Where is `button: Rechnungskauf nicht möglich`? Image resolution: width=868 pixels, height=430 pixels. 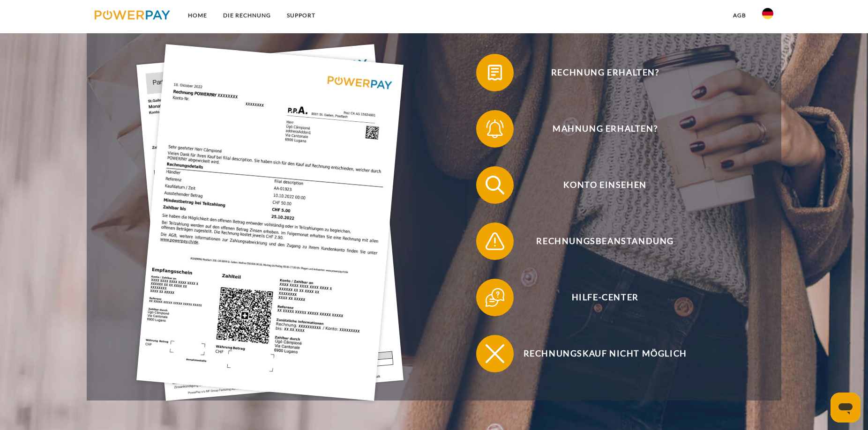 button: Rechnungskauf nicht möglich is located at coordinates (598, 354).